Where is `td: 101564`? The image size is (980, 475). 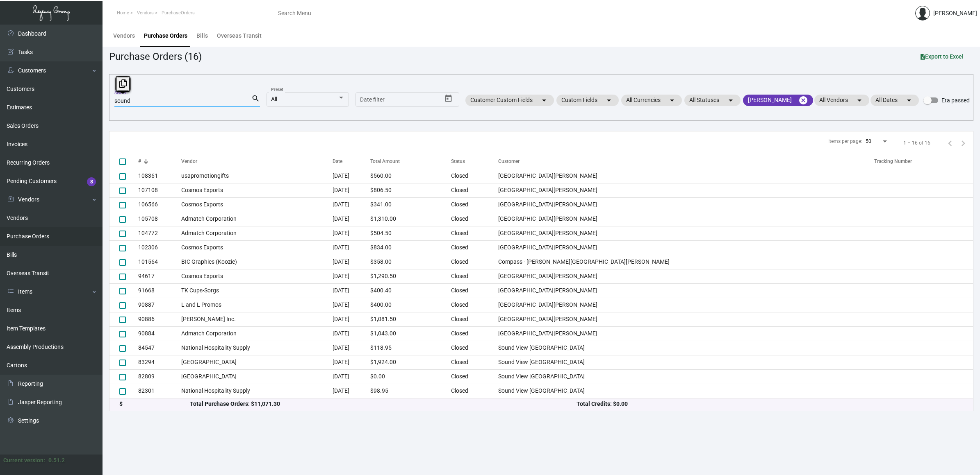
td: 101564 is located at coordinates (159, 262).